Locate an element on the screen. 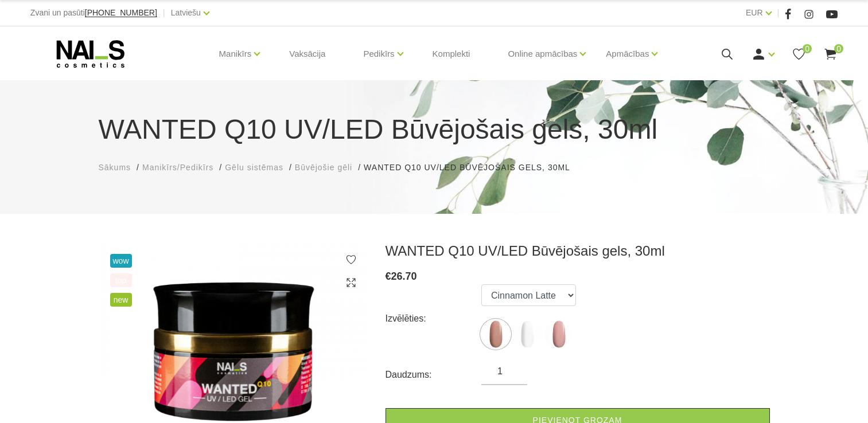 This screenshot has height=423, width=868. a: Vaksācija is located at coordinates (307, 54).